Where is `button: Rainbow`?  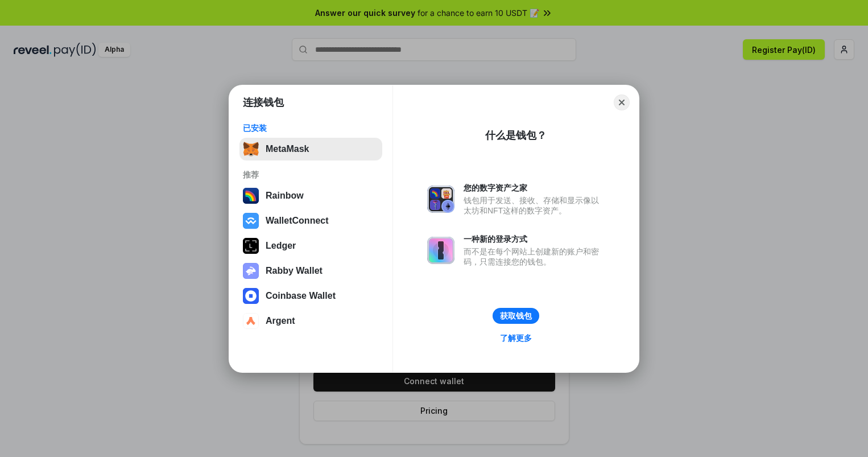
button: Rainbow is located at coordinates (311, 196).